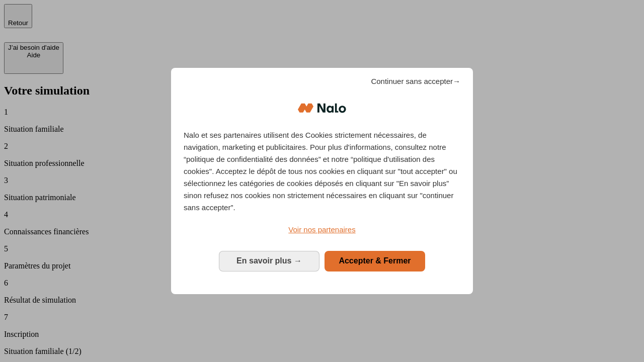 This screenshot has height=362, width=644. Describe the element at coordinates (322, 108) in the screenshot. I see `img: Logo` at that location.